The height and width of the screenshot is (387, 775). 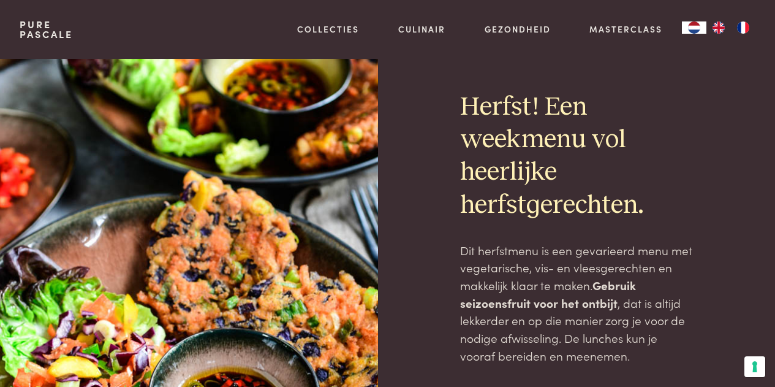 What do you see at coordinates (743, 28) in the screenshot?
I see `a: FR` at bounding box center [743, 28].